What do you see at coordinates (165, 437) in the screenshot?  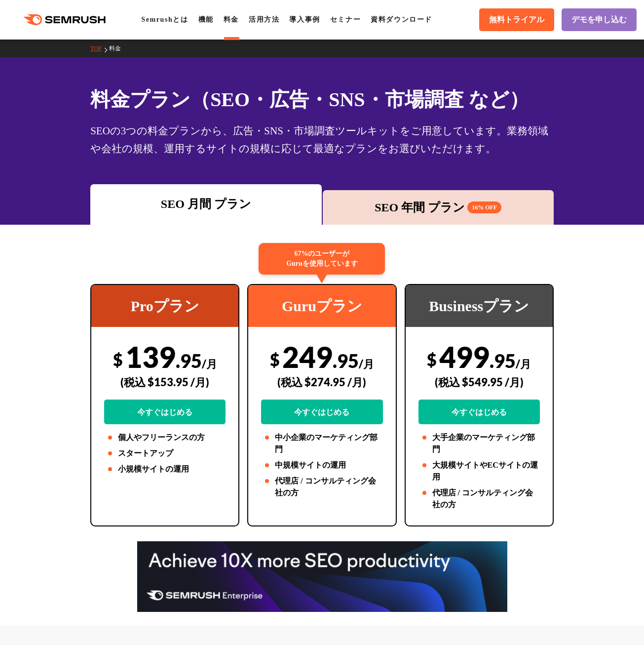 I see `li: 個人やフリーランスの方` at bounding box center [165, 437].